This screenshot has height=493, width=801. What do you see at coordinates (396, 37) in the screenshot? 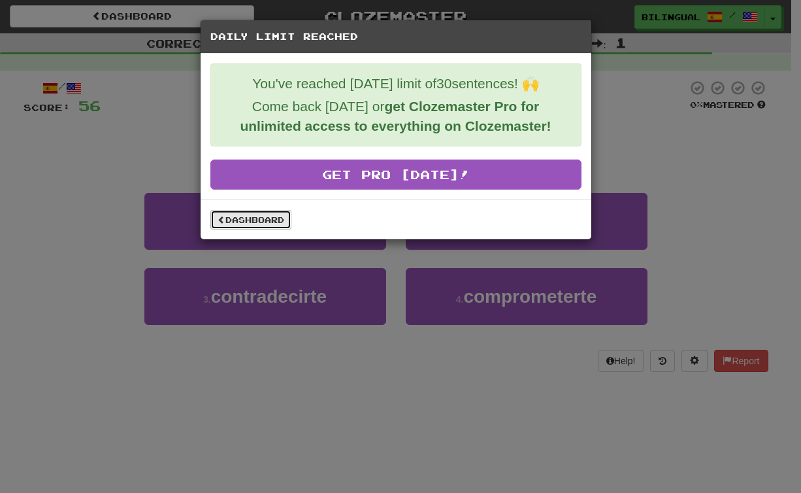
I see `h5: Daily Limit Reached` at bounding box center [396, 37].